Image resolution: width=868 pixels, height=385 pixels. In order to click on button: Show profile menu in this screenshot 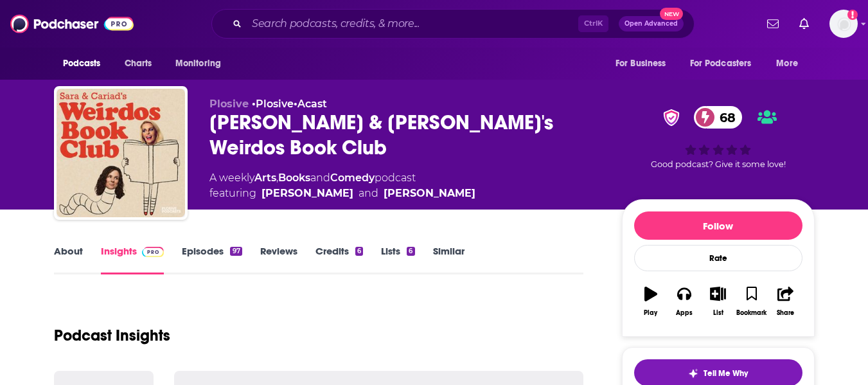, I will do `click(844, 24)`.